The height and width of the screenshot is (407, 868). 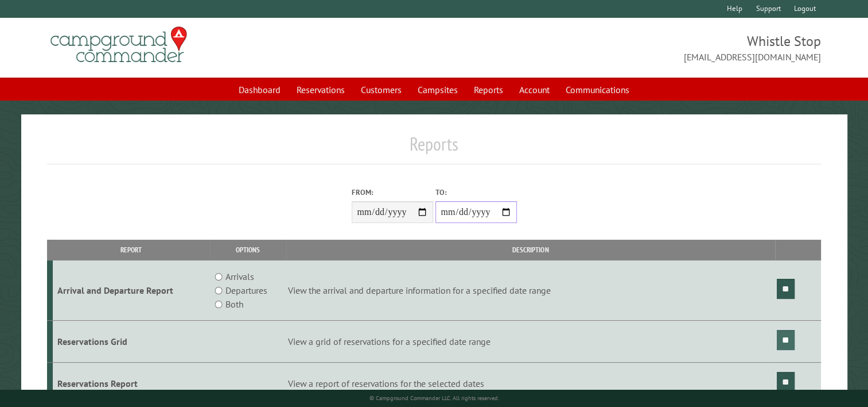 I want to click on a: Campsites, so click(x=438, y=90).